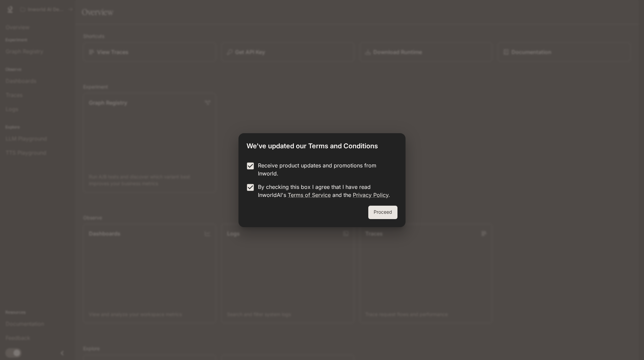 This screenshot has height=360, width=644. What do you see at coordinates (371, 195) in the screenshot?
I see `a: Privacy Policy` at bounding box center [371, 195].